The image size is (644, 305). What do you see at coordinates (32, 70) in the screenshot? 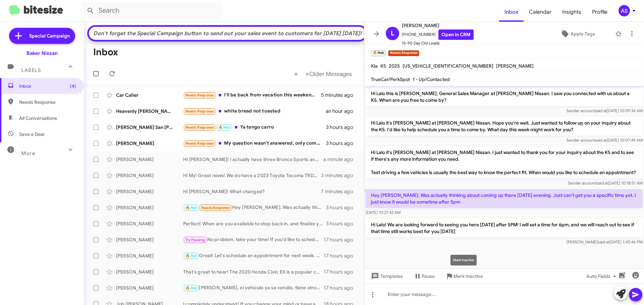
I see `span: Labels` at bounding box center [32, 70].